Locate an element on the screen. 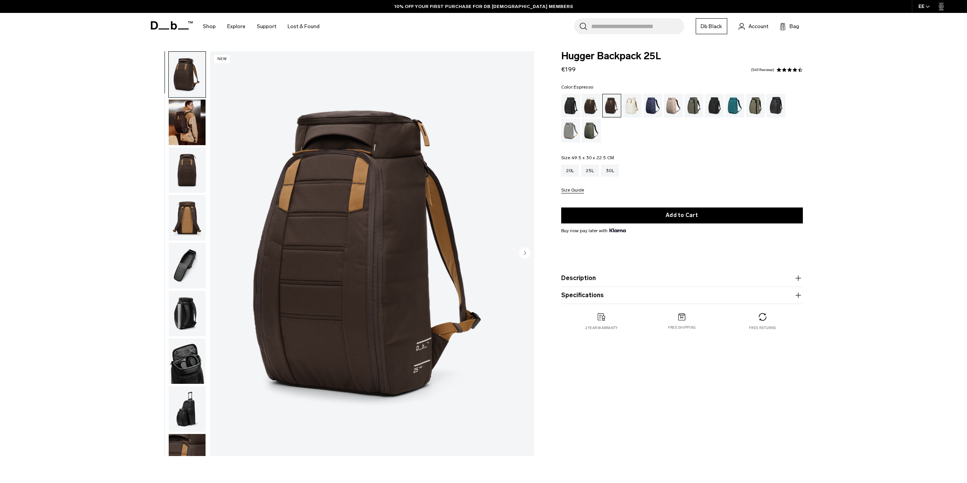 The image size is (967, 483). a: Explore is located at coordinates (236, 26).